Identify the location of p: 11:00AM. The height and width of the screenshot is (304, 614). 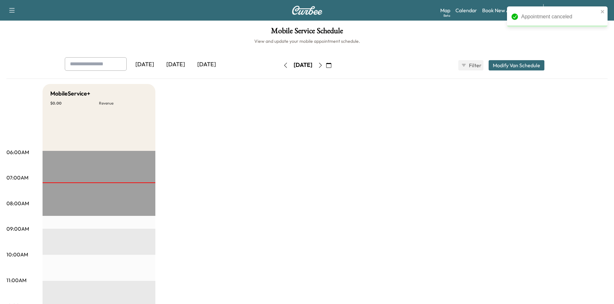
(16, 281).